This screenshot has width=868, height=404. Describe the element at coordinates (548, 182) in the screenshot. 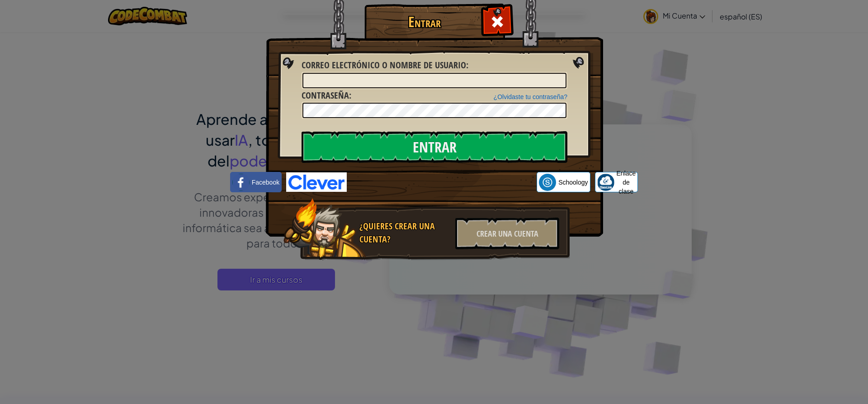

I see `img: schoology.png` at that location.